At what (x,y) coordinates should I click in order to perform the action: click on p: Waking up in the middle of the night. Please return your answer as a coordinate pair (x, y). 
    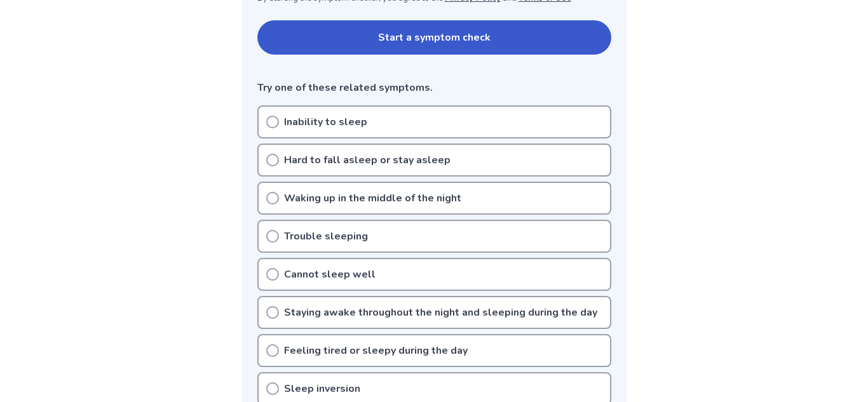
    Looking at the image, I should click on (372, 199).